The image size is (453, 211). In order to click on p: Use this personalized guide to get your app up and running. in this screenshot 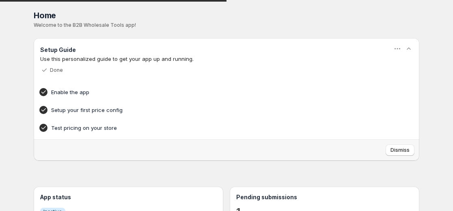, I will do `click(226, 59)`.